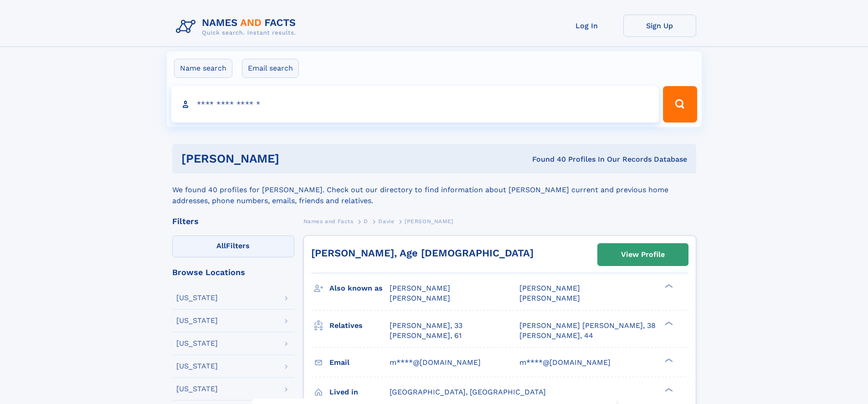 This screenshot has height=404, width=868. What do you see at coordinates (233, 272) in the screenshot?
I see `div: Browse Locations` at bounding box center [233, 272].